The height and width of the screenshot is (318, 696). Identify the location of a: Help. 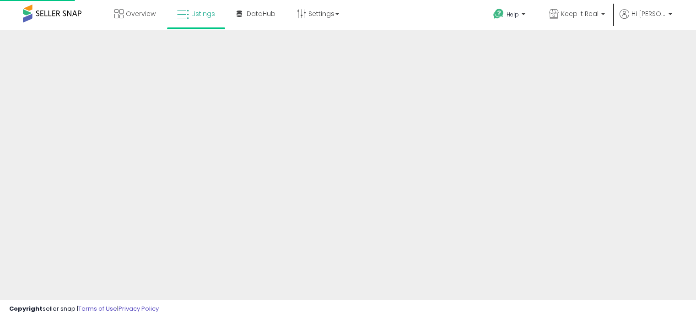
(510, 16).